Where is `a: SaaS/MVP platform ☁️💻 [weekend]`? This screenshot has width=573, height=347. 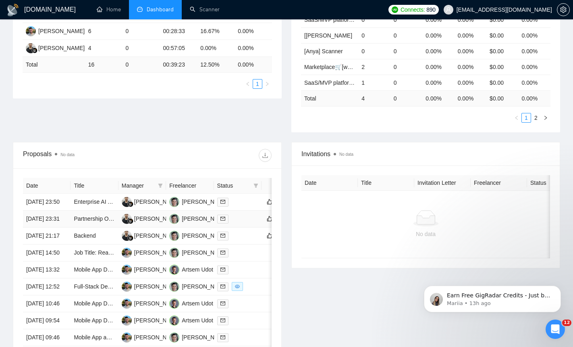
a: SaaS/MVP platform ☁️💻 [weekend] is located at coordinates (350, 20).